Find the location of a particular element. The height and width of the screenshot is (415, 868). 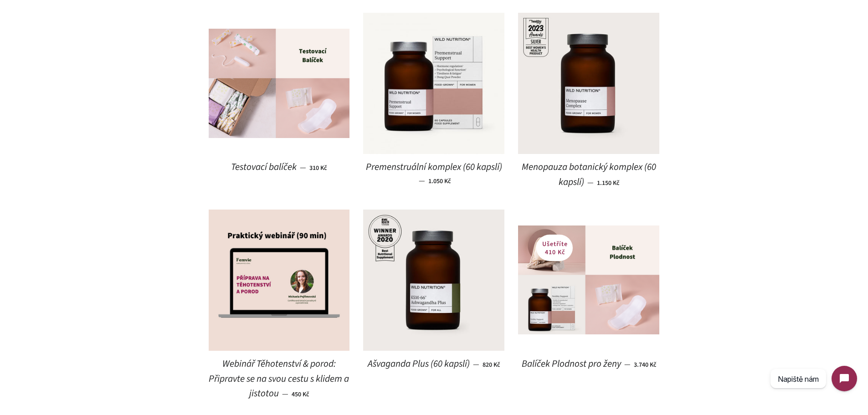

span: Premenstruální komplex (60 kapslí) is located at coordinates (434, 167).